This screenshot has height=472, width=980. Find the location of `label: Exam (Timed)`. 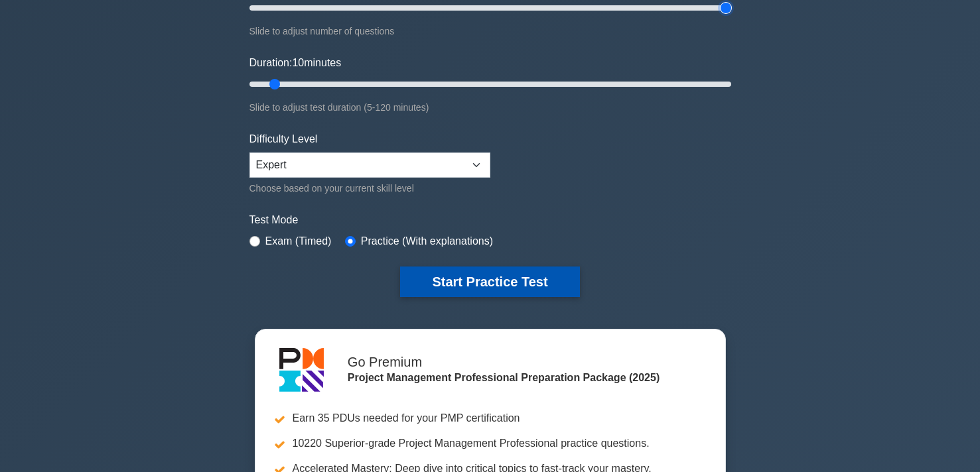

label: Exam (Timed) is located at coordinates (299, 241).